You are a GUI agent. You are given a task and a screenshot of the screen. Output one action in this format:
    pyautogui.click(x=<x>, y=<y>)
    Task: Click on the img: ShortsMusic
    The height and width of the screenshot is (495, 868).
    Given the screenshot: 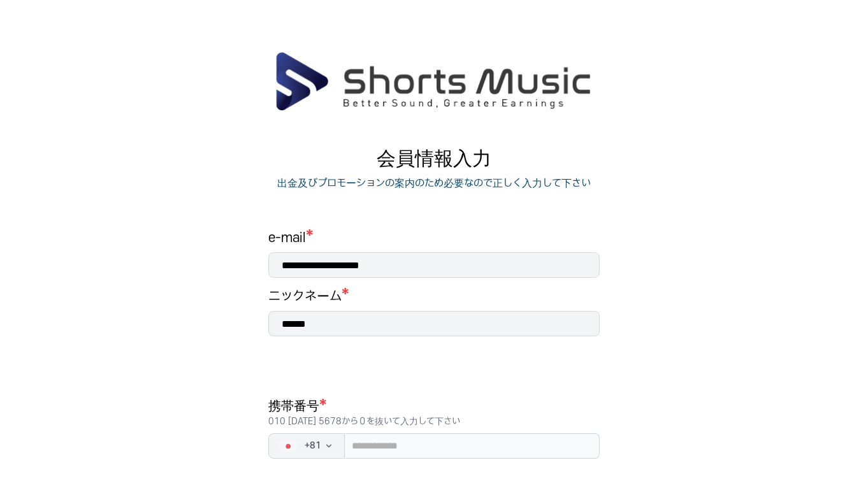 What is the action you would take?
    pyautogui.click(x=434, y=81)
    